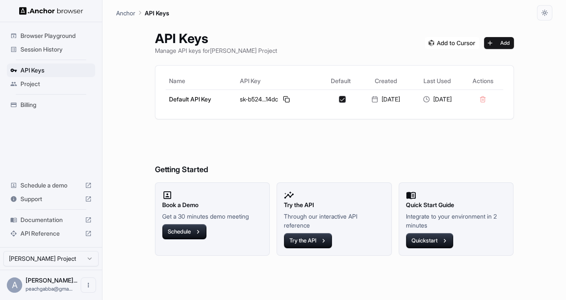 The image size is (566, 300). I want to click on h1: API Keys, so click(216, 38).